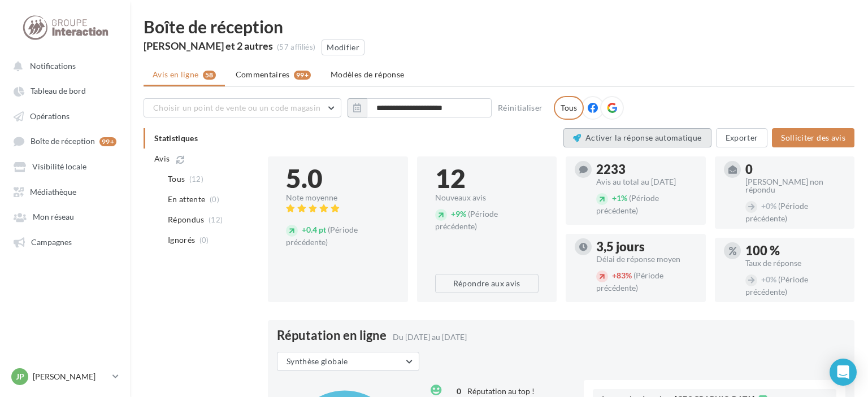  What do you see at coordinates (186, 200) in the screenshot?
I see `span: En attente` at bounding box center [186, 200].